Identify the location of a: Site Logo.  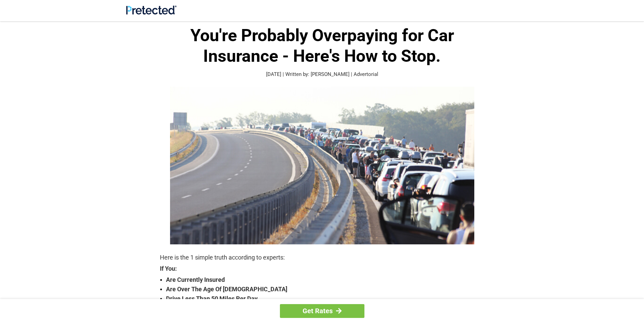
(151, 13).